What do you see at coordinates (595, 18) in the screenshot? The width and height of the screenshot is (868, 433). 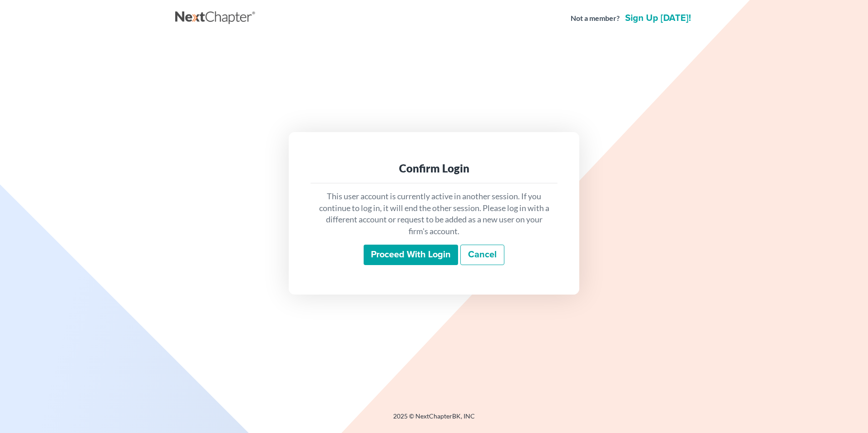 I see `strong: Not a member?` at bounding box center [595, 18].